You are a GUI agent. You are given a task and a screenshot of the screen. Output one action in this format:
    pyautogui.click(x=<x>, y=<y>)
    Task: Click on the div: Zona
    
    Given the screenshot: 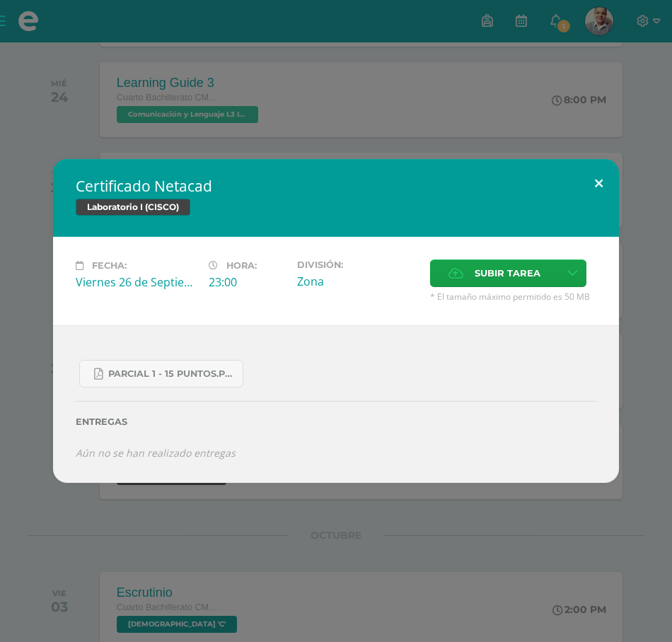 What is the action you would take?
    pyautogui.click(x=358, y=281)
    